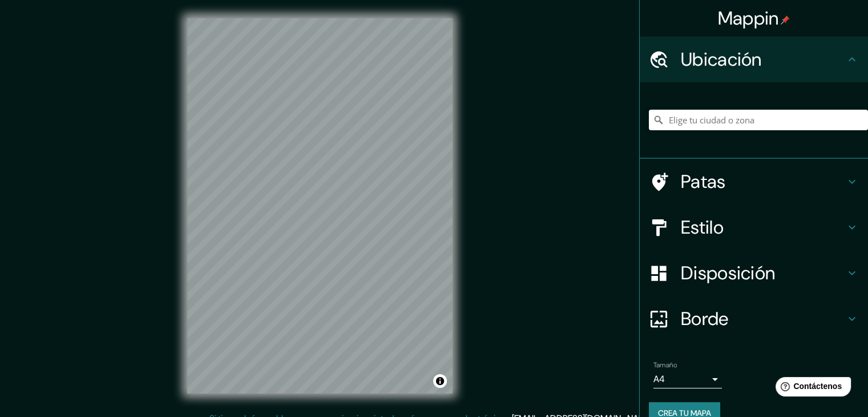  I want to click on font: Patas, so click(703, 182).